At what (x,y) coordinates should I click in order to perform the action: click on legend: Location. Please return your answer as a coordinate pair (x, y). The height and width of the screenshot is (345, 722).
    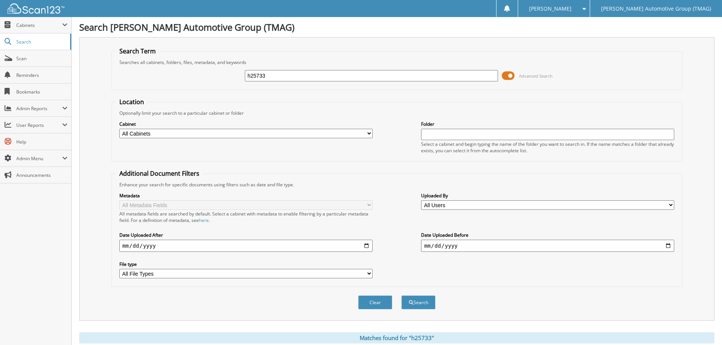
    Looking at the image, I should click on (131, 102).